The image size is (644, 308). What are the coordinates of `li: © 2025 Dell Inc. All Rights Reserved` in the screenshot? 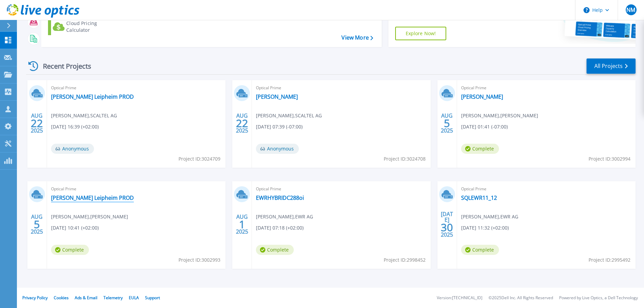 It's located at (521, 298).